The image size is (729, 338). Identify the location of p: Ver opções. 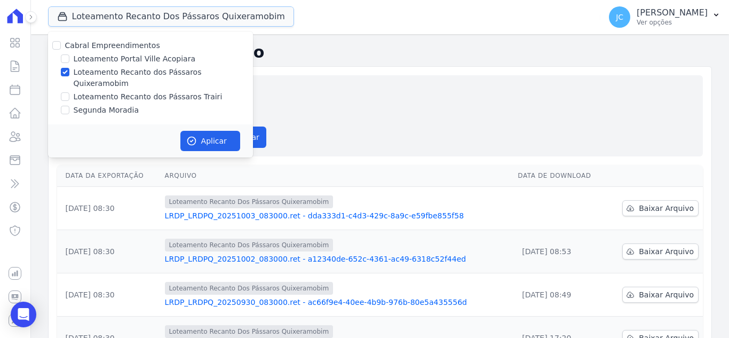
(672, 22).